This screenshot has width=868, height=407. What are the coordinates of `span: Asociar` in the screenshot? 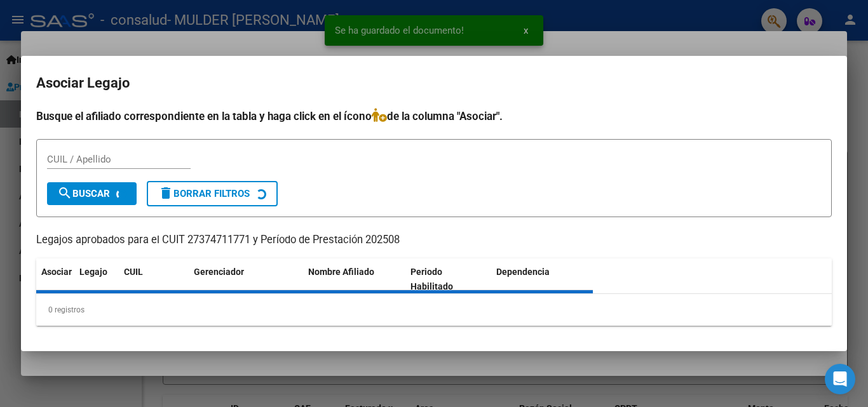 It's located at (57, 272).